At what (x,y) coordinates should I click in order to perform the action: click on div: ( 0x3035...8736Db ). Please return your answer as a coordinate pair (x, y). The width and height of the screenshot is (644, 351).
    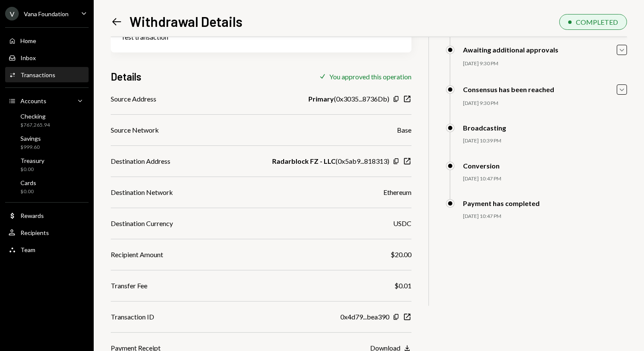
    Looking at the image, I should click on (349, 99).